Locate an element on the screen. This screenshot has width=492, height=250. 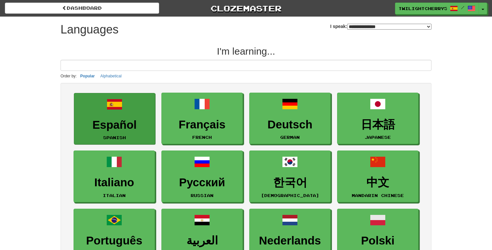
small: Japanese is located at coordinates (378, 137).